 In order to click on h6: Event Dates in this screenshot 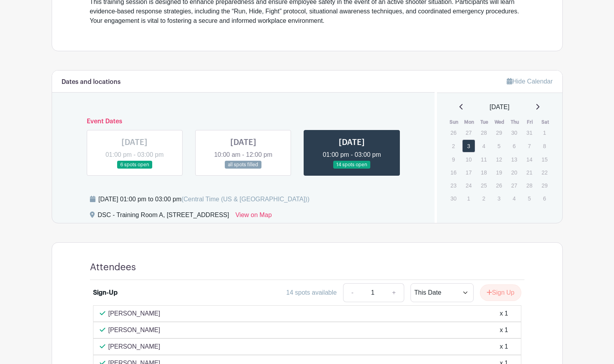, I will do `click(244, 122)`.